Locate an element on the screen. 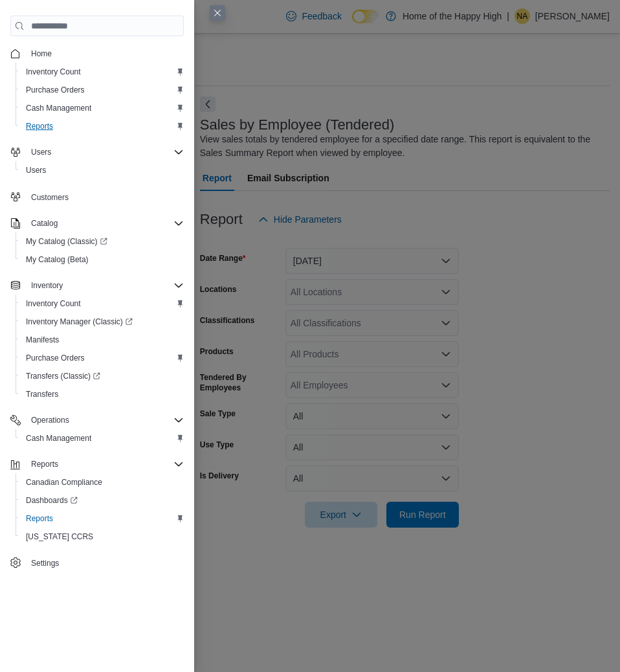  a: Users is located at coordinates (35, 170).